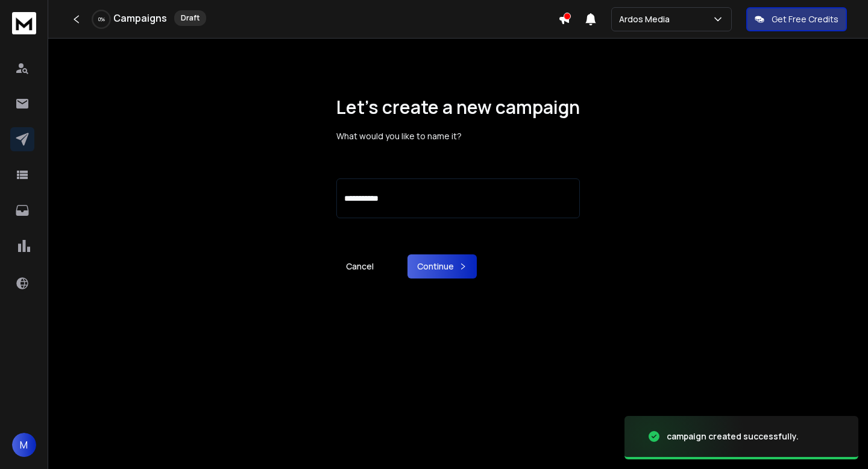 The image size is (868, 469). What do you see at coordinates (140, 18) in the screenshot?
I see `h1: Campaigns` at bounding box center [140, 18].